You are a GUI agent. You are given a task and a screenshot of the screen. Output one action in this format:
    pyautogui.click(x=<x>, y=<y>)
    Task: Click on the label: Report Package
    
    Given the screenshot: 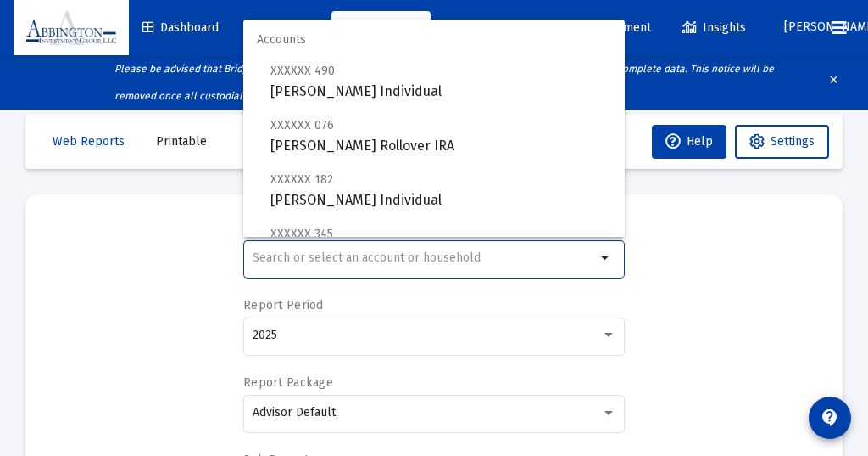 What is the action you would take?
    pyautogui.click(x=288, y=382)
    